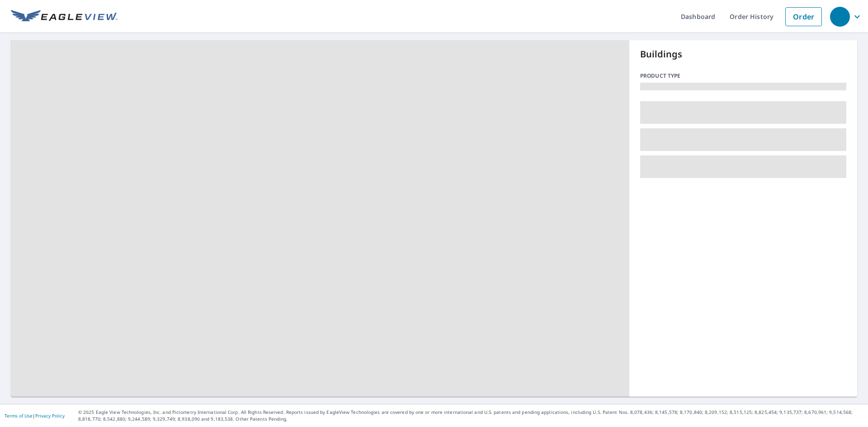 Image resolution: width=868 pixels, height=427 pixels. Describe the element at coordinates (470, 416) in the screenshot. I see `p: © 2025 Eagle View Technologies, Inc. and Pictometry International Corp. All Rights Reserved. Repo...` at that location.